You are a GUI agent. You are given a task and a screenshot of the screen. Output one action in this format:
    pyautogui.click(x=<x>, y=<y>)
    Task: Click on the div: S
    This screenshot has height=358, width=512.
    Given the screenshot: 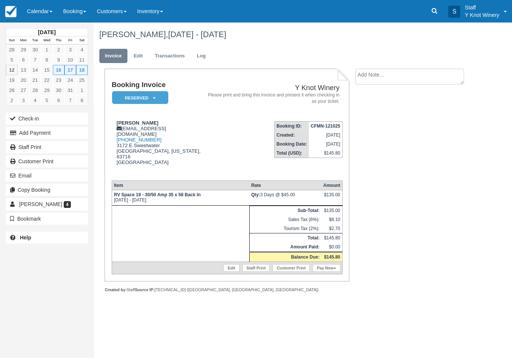 What is the action you would take?
    pyautogui.click(x=454, y=12)
    